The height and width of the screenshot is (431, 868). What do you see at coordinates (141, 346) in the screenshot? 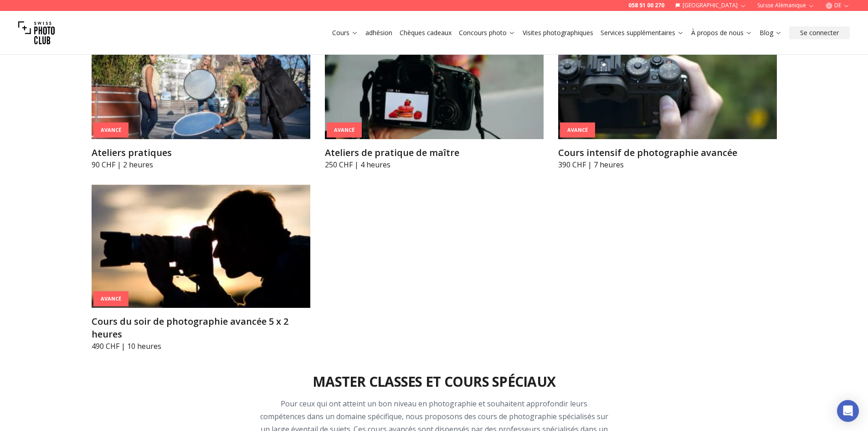
I see `font: | 10 heures` at bounding box center [141, 346].